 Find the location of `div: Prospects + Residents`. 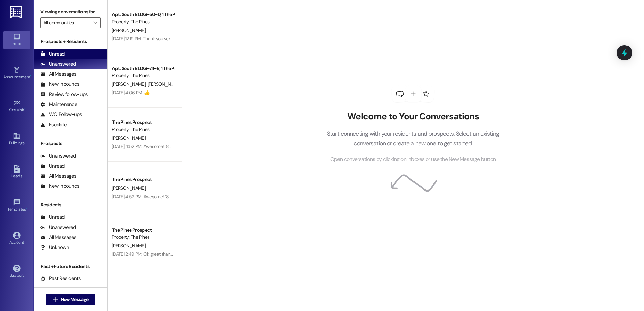

div: Prospects + Residents is located at coordinates (70, 41).